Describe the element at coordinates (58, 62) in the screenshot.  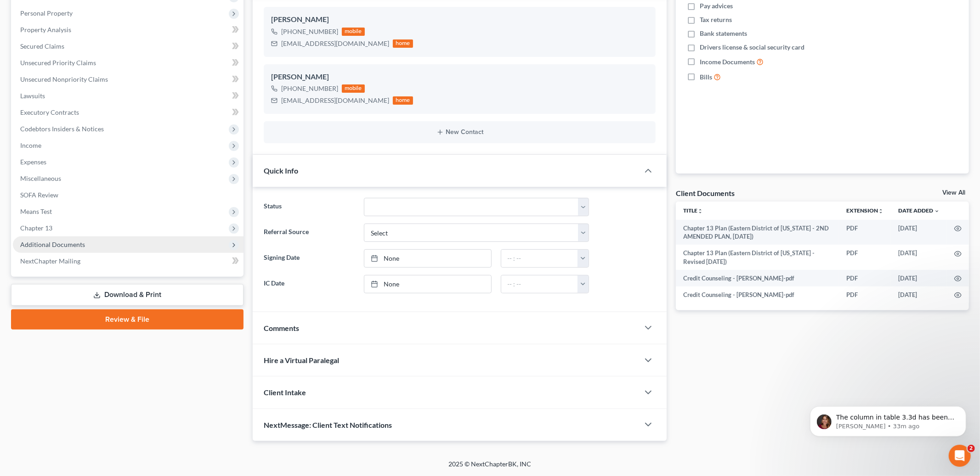
I see `span: Unsecured Priority Claims` at that location.